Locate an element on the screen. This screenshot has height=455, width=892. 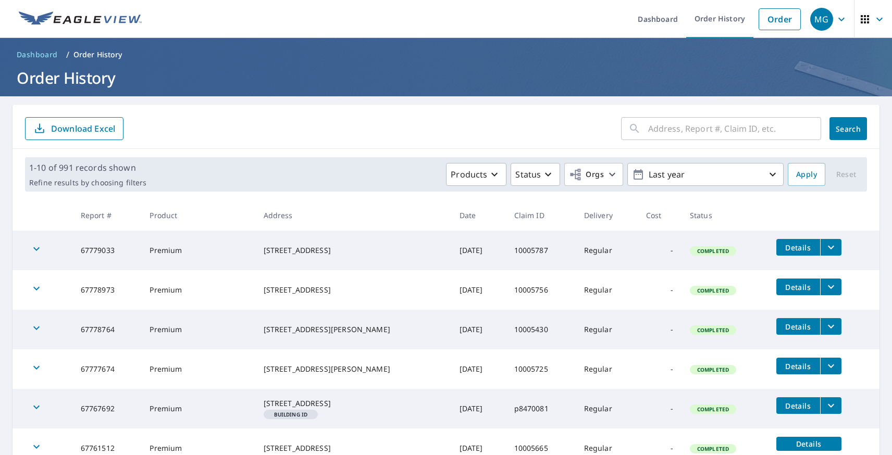
button: Products is located at coordinates (476, 175).